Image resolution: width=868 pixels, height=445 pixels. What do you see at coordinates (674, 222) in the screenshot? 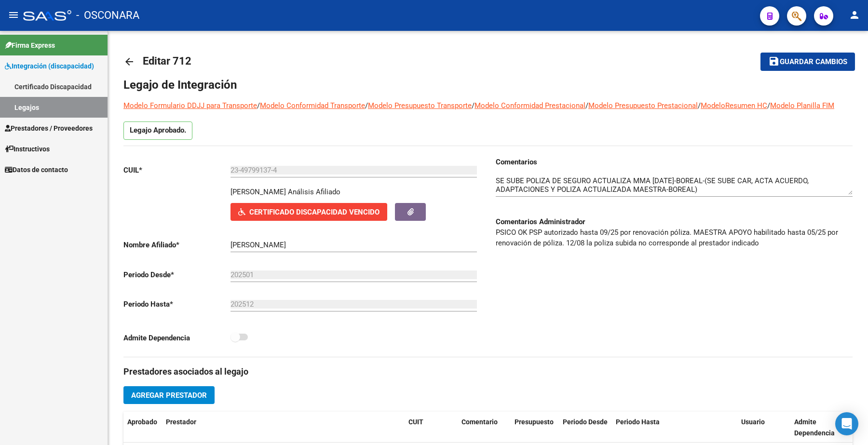
I see `h3: Comentarios Administrador` at bounding box center [674, 222].